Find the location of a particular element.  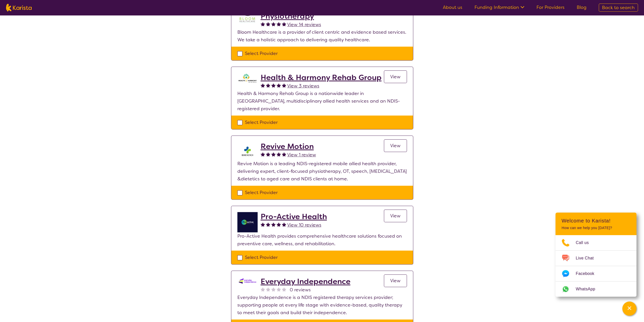

a: View 1 review is located at coordinates (302, 155).